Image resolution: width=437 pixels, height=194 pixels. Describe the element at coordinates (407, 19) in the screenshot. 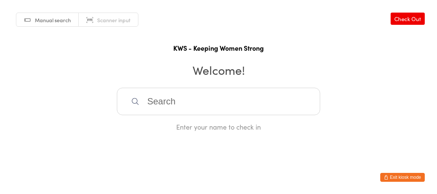

I see `a: Check Out` at that location.